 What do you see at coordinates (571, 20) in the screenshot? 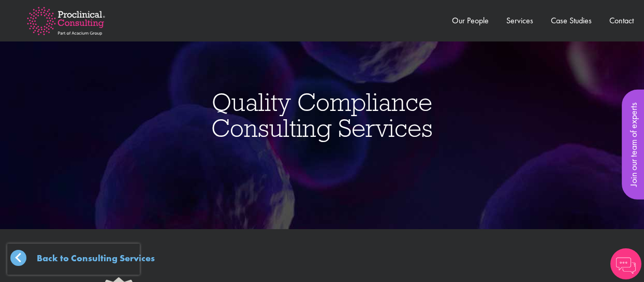
I see `a: Case Studies` at bounding box center [571, 20].